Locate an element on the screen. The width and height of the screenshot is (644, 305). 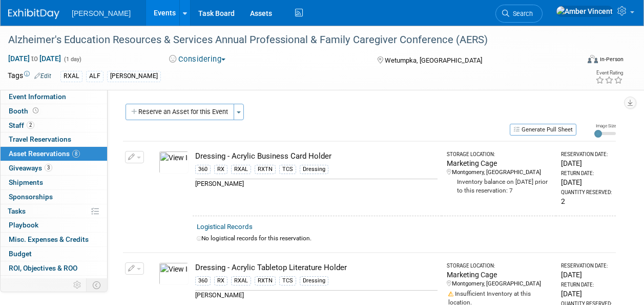
div: Dressing - Acrylic Tabletop Literature Holder is located at coordinates (316, 268).